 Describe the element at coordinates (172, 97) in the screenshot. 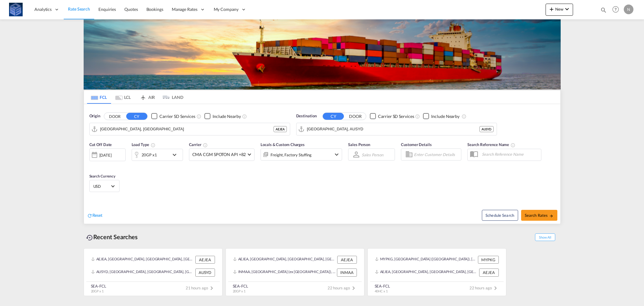

I see `md-tab-item: LAND` at that location.